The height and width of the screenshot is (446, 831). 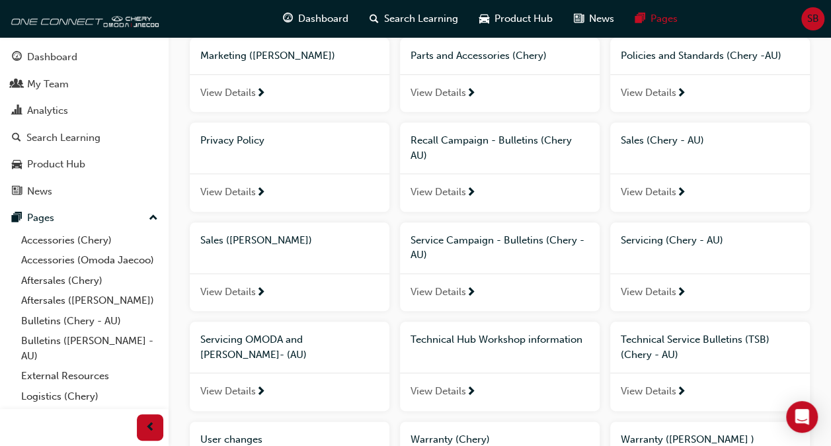 I want to click on span: people-icon, so click(x=17, y=85).